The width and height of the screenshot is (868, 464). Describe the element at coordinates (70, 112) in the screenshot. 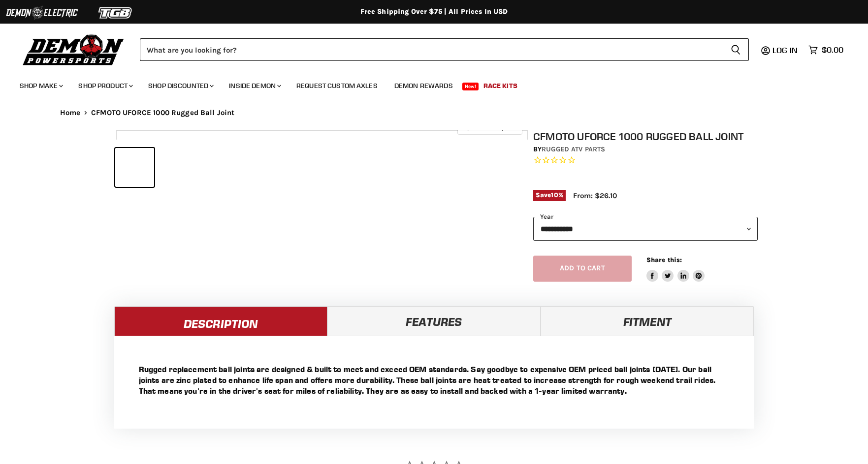

I see `a: Home` at that location.